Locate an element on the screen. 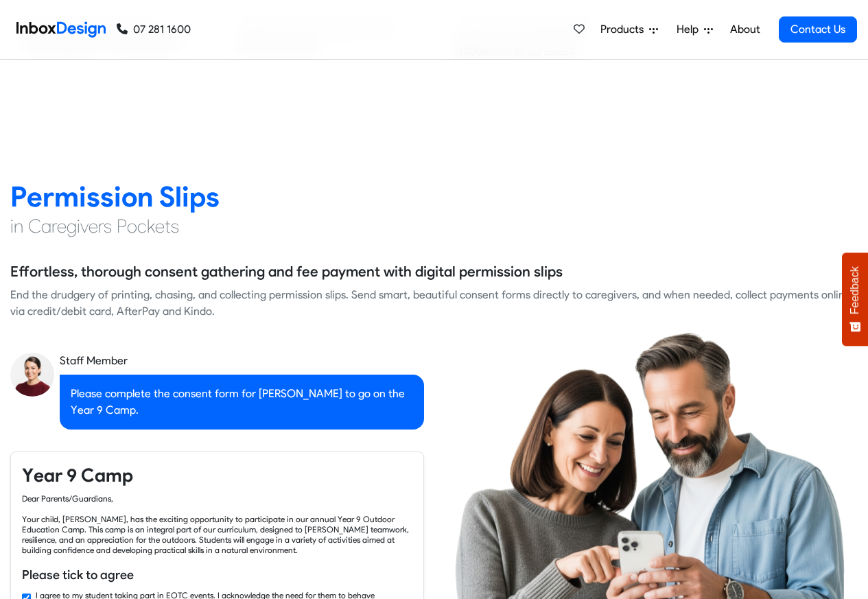  h5: Effortless, thorough consent gathering and fee payment with digital permission slips is located at coordinates (286, 272).